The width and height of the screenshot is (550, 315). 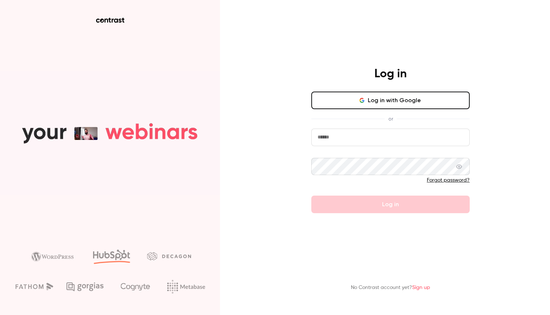 I want to click on p: No Contrast account yet?, so click(x=390, y=288).